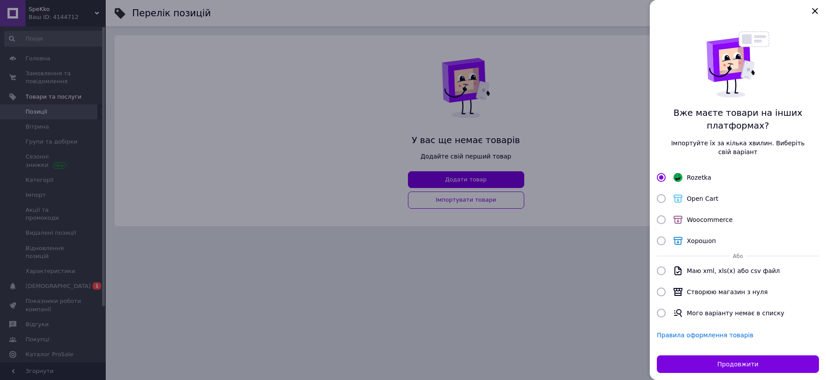 Image resolution: width=826 pixels, height=380 pixels. What do you see at coordinates (815, 11) in the screenshot?
I see `button: Закрыть` at bounding box center [815, 11].